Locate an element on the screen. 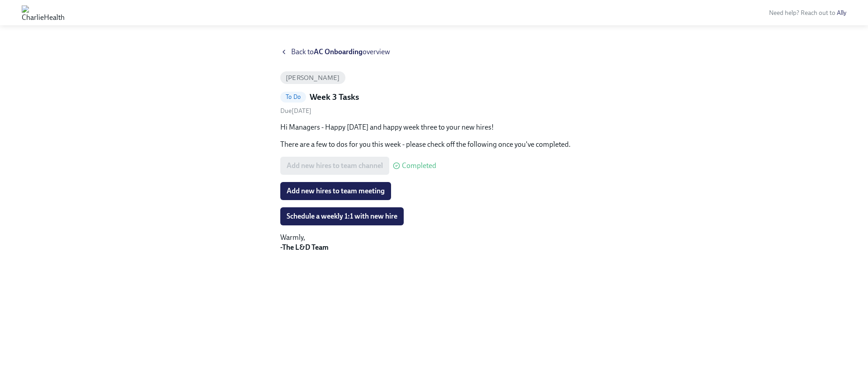 This screenshot has width=868, height=383. span: To Do is located at coordinates (293, 97).